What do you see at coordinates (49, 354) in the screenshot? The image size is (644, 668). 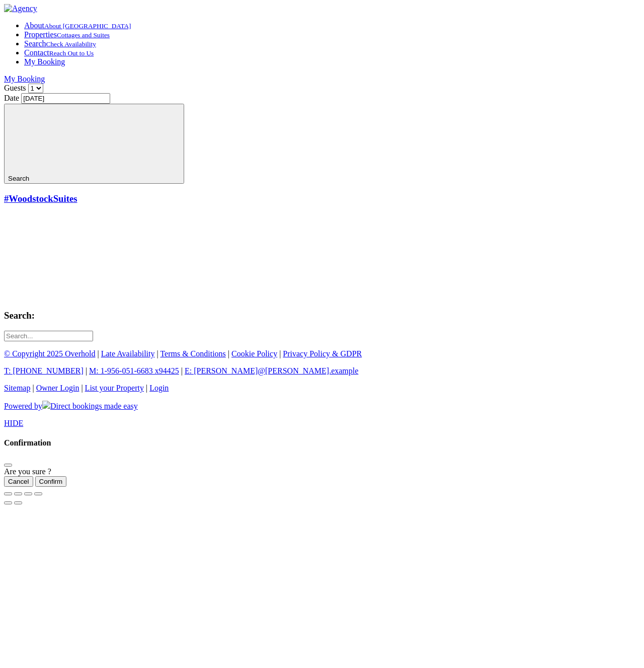 I see `a: © Copyright 2025 Overhold` at bounding box center [49, 354].